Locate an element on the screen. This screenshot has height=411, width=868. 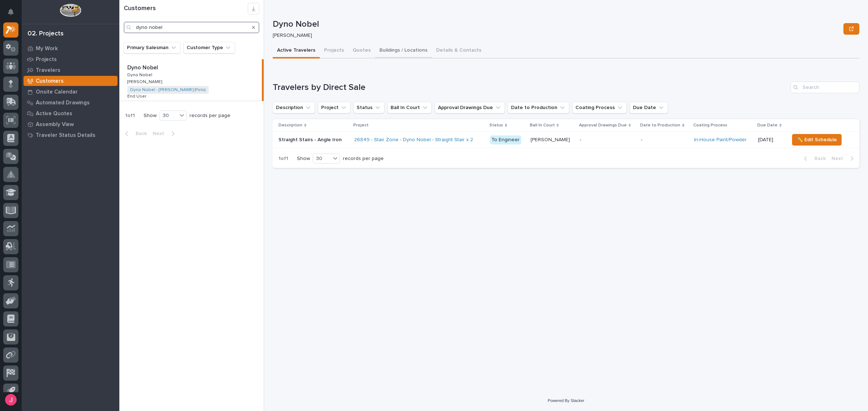
p: End User is located at coordinates (137, 95).